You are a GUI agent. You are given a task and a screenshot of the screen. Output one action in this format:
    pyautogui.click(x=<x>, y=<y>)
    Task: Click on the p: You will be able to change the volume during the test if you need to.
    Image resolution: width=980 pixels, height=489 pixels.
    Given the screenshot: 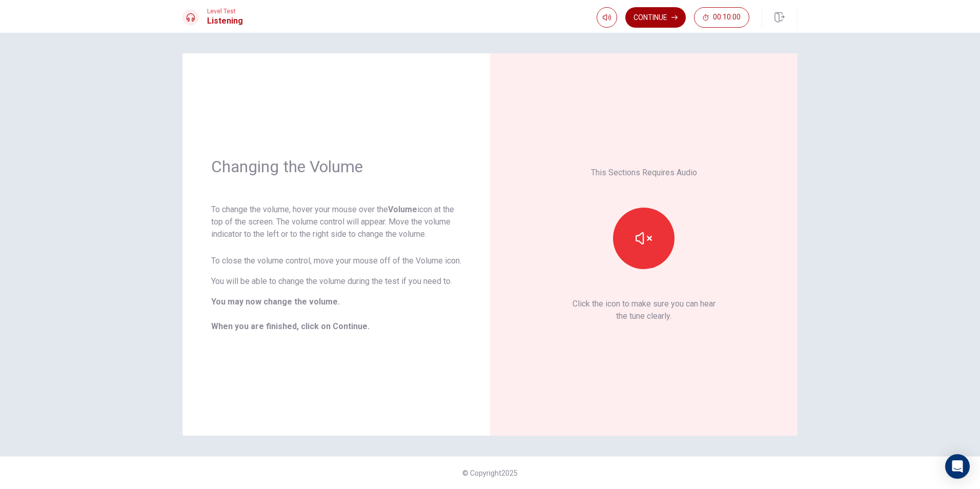 What is the action you would take?
    pyautogui.click(x=336, y=281)
    